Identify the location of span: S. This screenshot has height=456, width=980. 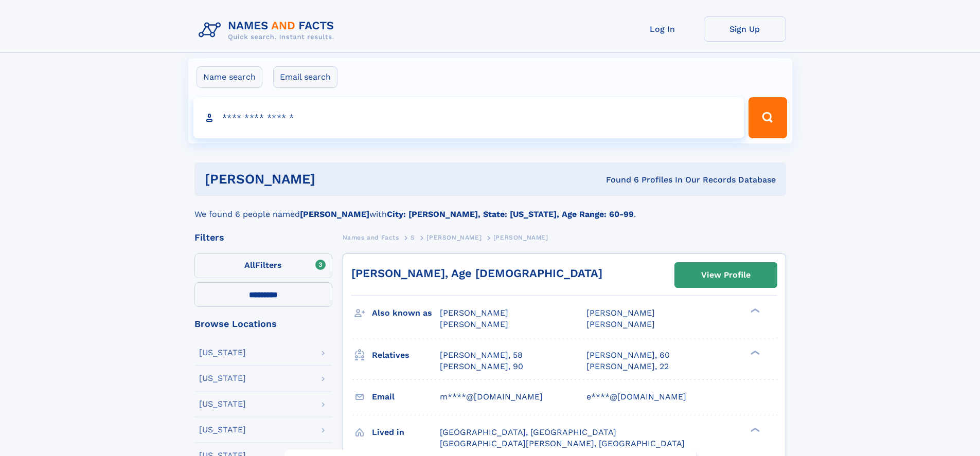
(413, 238).